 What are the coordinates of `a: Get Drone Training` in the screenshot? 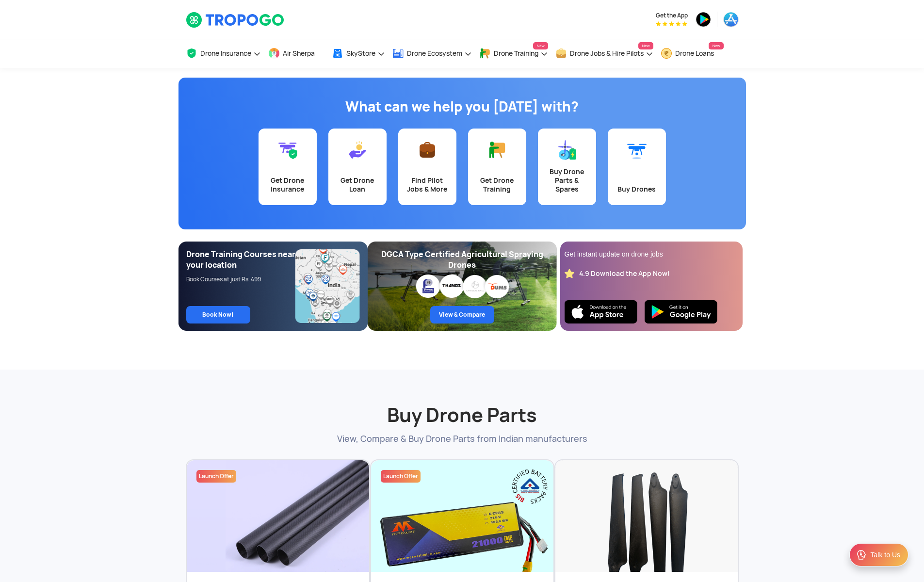 It's located at (497, 167).